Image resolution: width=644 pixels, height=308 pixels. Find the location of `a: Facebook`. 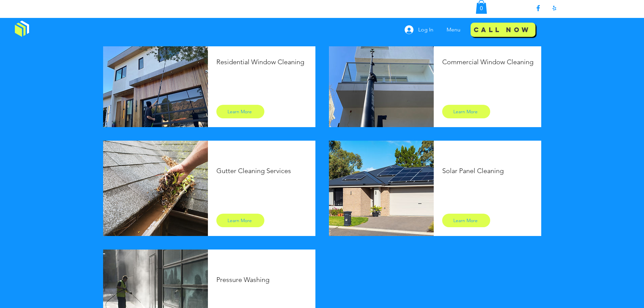

a: Facebook is located at coordinates (538, 8).